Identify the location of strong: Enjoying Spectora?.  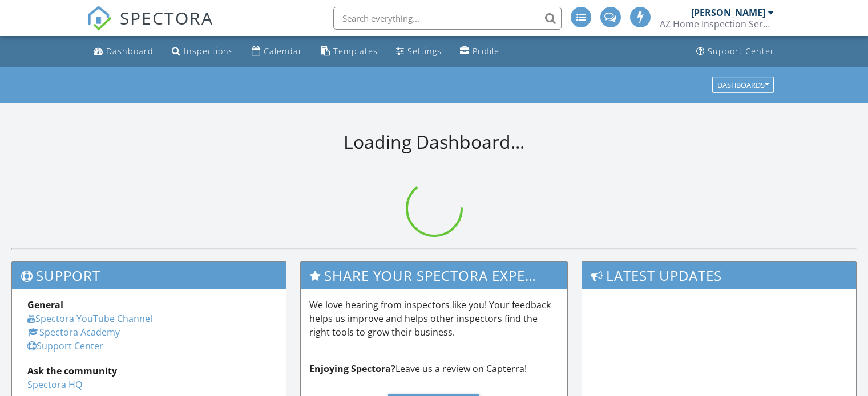
(352, 369).